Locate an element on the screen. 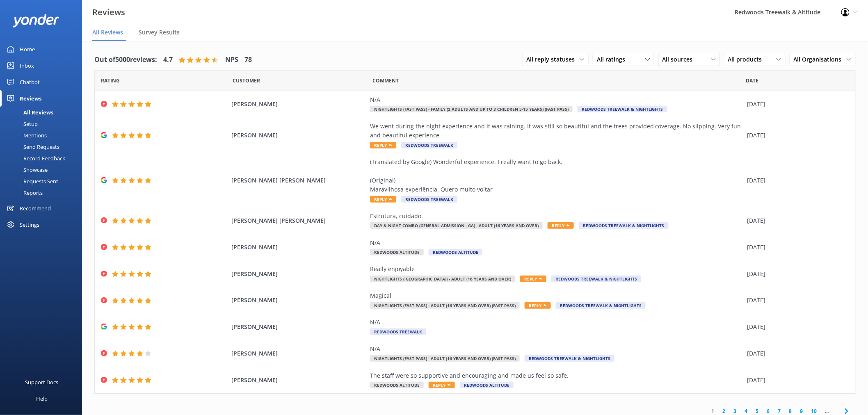  div: Setup is located at coordinates (21, 124).